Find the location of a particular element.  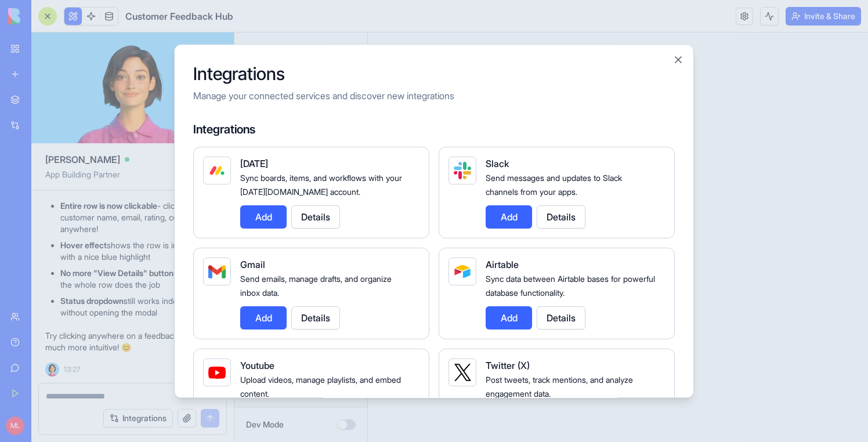

h4: Integrations is located at coordinates (434, 129).